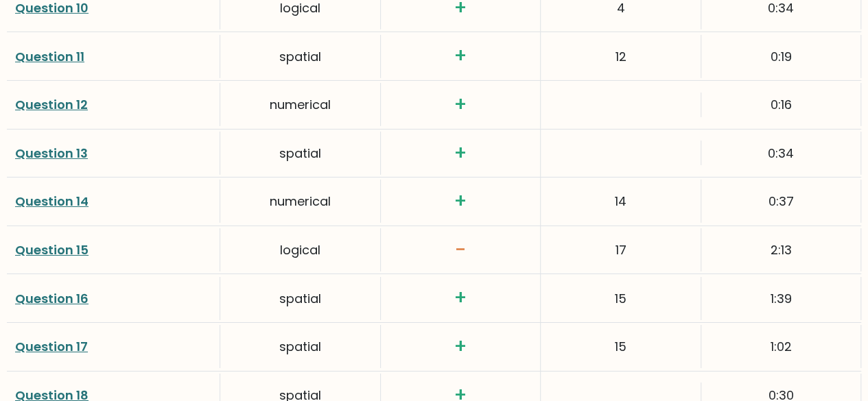  Describe the element at coordinates (300, 250) in the screenshot. I see `div: logical` at that location.